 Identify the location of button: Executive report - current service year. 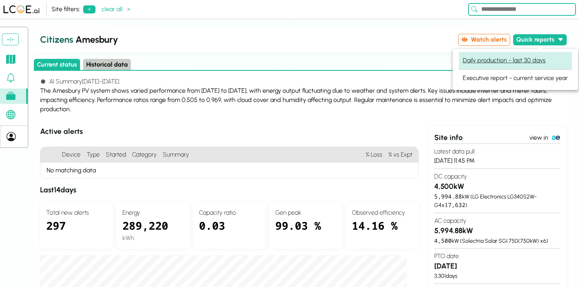
(515, 78).